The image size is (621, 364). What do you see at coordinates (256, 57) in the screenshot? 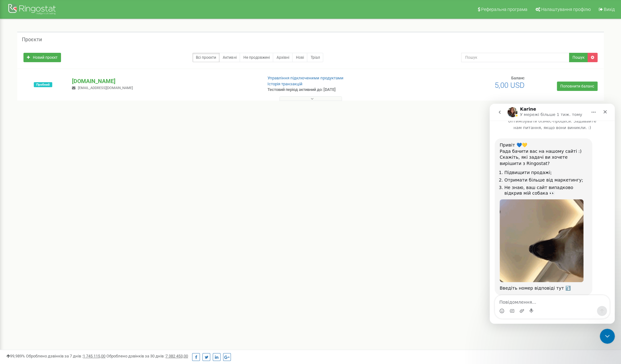
I see `a: Не продовжені` at bounding box center [256, 57].